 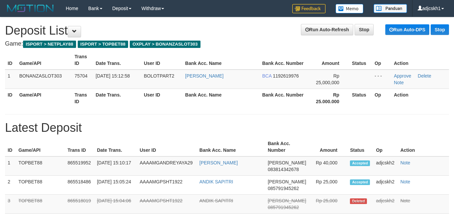 What do you see at coordinates (165, 44) in the screenshot?
I see `span: OXPLAY > BONANZASLOT303` at bounding box center [165, 44].